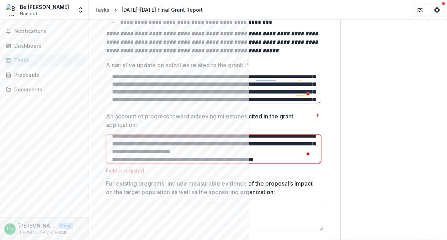 The height and width of the screenshot is (240, 447). I want to click on span: Notifications, so click(48, 31).